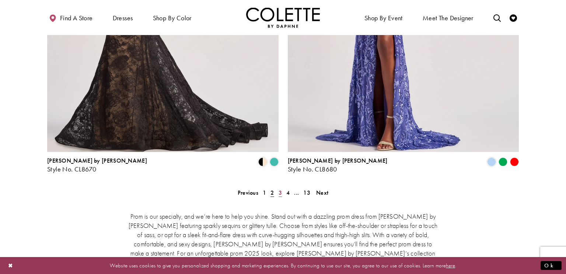  I want to click on a: 3, so click(280, 192).